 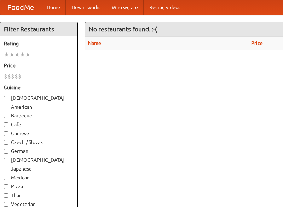 What do you see at coordinates (39, 133) in the screenshot?
I see `label: Chinese` at bounding box center [39, 133].